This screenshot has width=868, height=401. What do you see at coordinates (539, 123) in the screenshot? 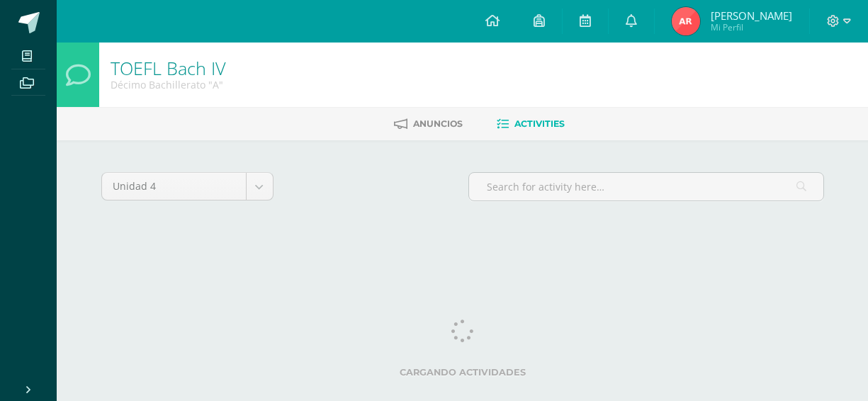
I see `span: Activities` at bounding box center [539, 123].